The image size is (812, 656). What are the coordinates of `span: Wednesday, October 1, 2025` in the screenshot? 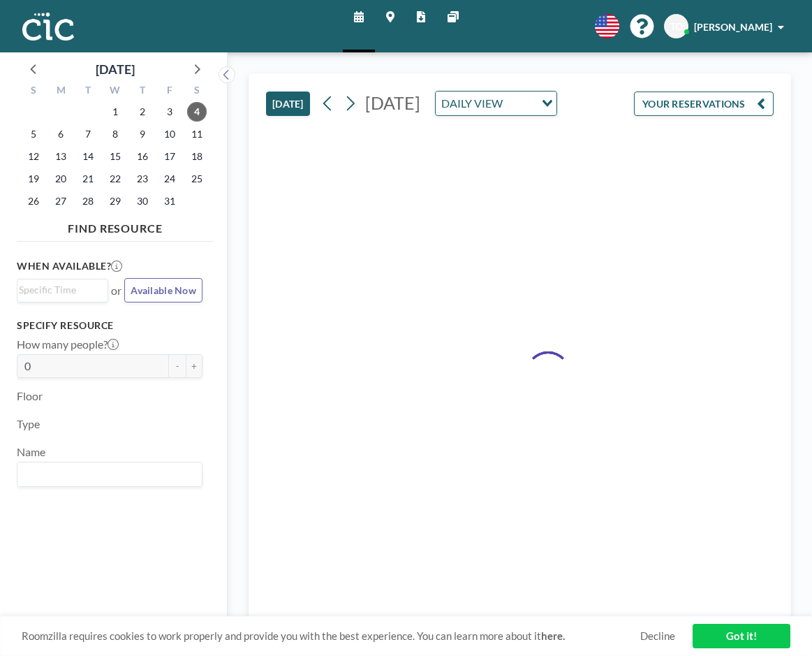 It's located at (115, 112).